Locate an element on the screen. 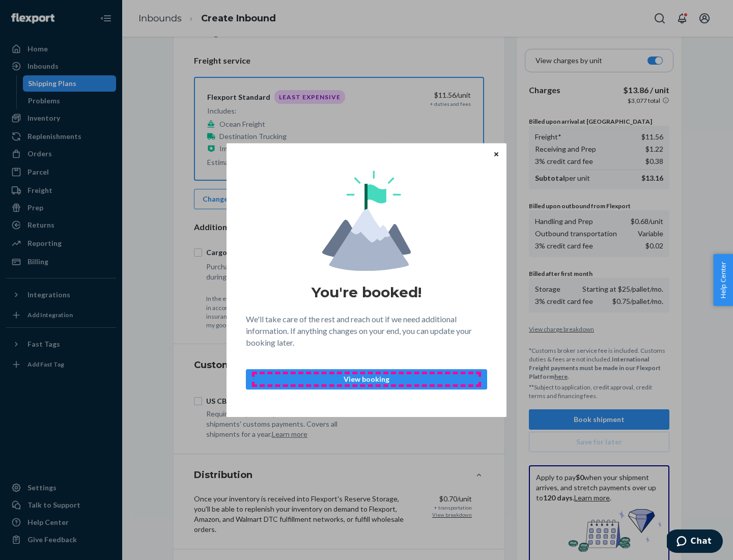 Image resolution: width=733 pixels, height=560 pixels. button: View booking is located at coordinates (366, 379).